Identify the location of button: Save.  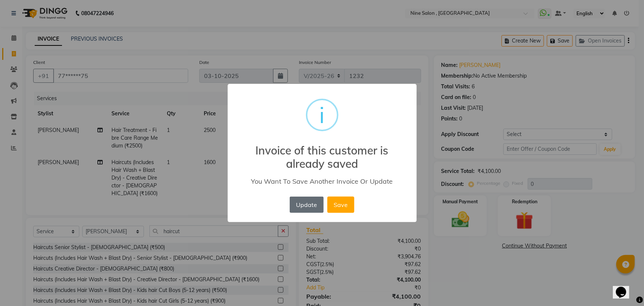
(341, 205).